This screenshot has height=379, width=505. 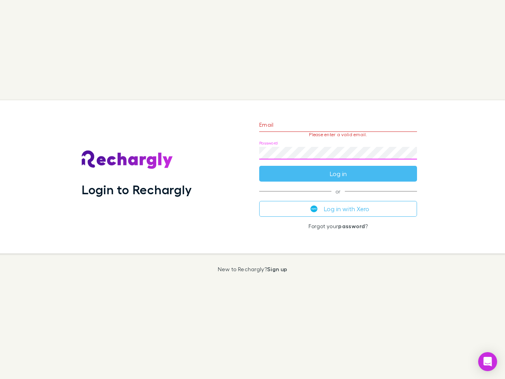 I want to click on p: New to Rechargly?, so click(x=253, y=269).